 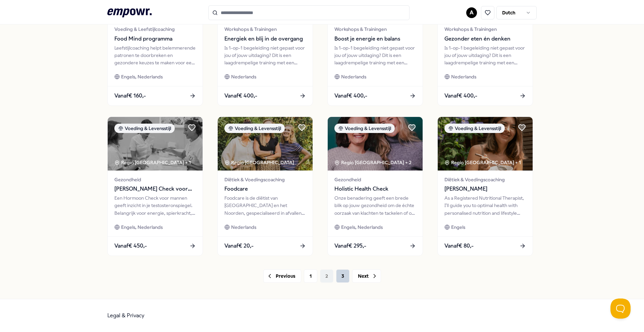 What do you see at coordinates (282, 276) in the screenshot?
I see `button: Previous` at bounding box center [282, 276].